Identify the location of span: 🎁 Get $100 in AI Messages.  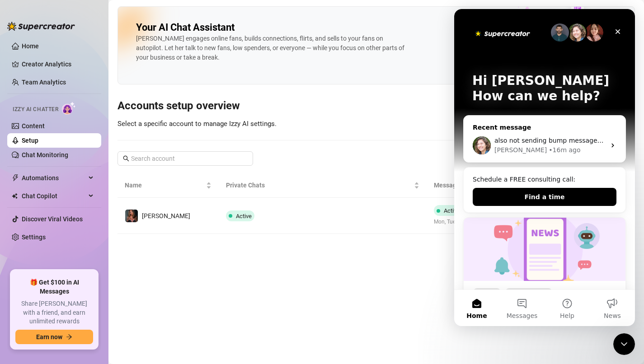
(54, 287).